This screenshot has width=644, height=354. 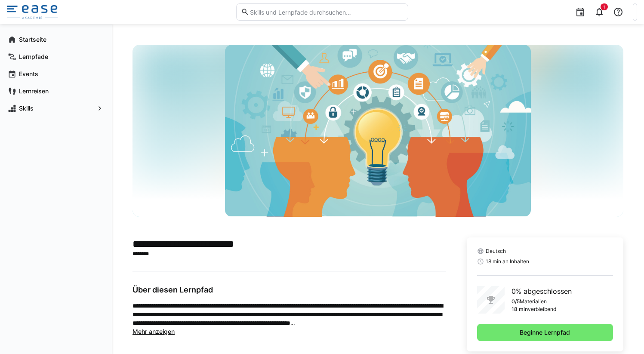 What do you see at coordinates (542, 310) in the screenshot?
I see `p: verbleibend` at bounding box center [542, 310].